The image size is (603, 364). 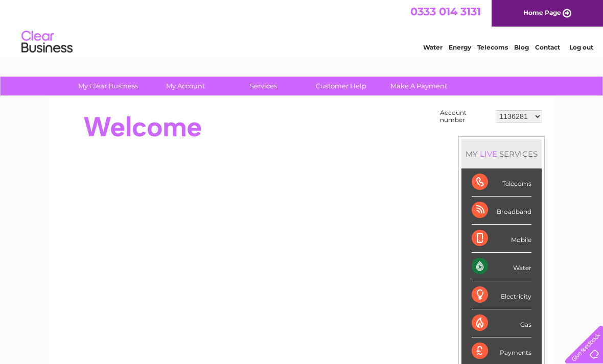 What do you see at coordinates (581, 47) in the screenshot?
I see `a: Log out` at bounding box center [581, 47].